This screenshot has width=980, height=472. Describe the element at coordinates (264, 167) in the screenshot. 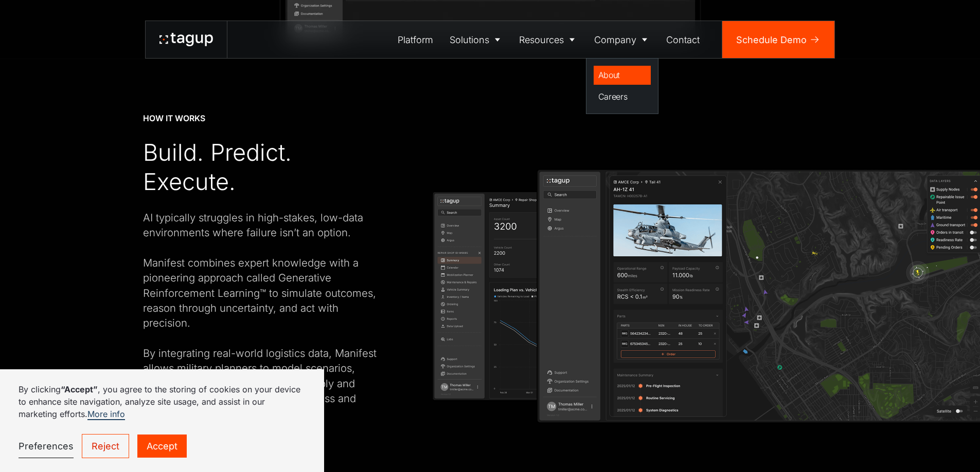

I see `div: Build. Predict. Execute.` at that location.